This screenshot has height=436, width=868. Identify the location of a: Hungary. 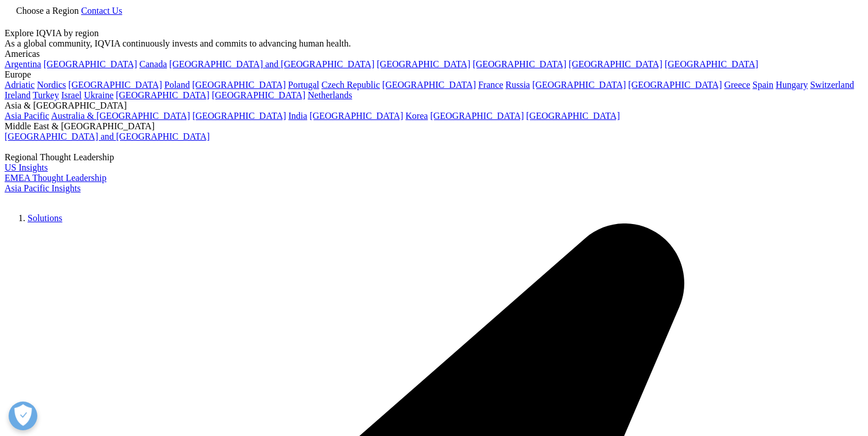
(792, 84).